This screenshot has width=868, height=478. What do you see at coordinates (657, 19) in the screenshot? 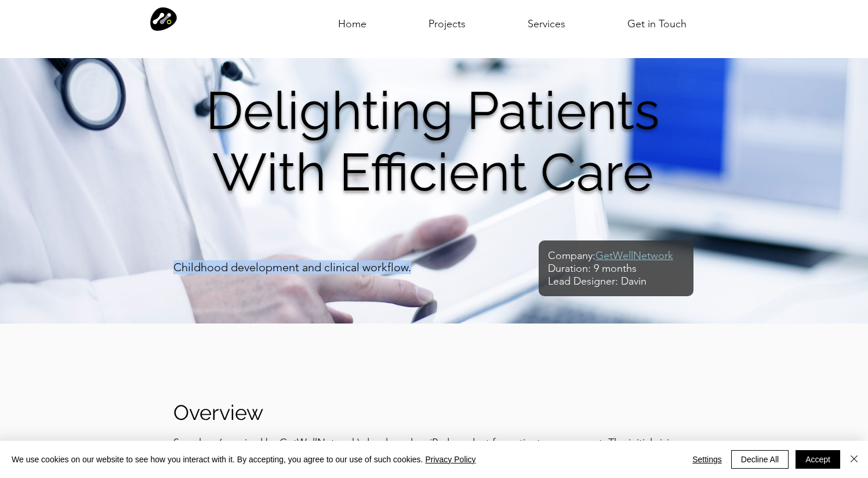
I see `a: Get in Touch` at bounding box center [657, 19].